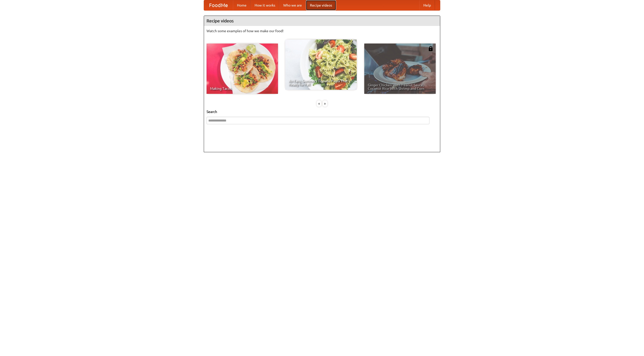  I want to click on h5: Search, so click(322, 112).